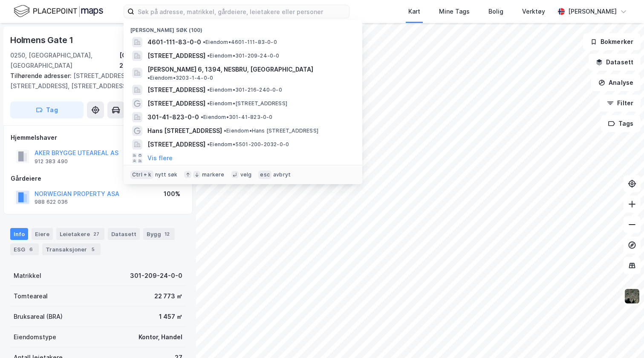 This screenshot has height=358, width=644. I want to click on span: 301-41-823-0-0, so click(173, 117).